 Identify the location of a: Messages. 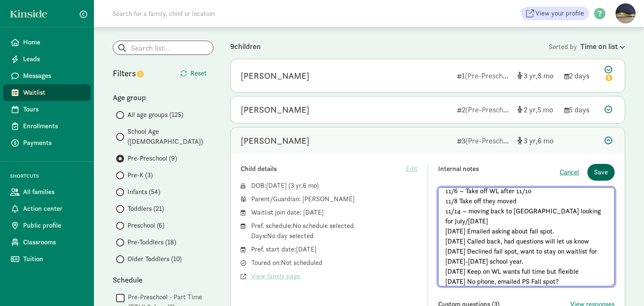
(47, 76).